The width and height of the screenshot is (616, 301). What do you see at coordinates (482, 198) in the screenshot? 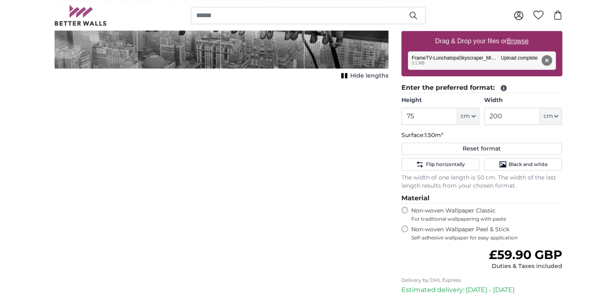
I see `legend: Material` at bounding box center [482, 198].